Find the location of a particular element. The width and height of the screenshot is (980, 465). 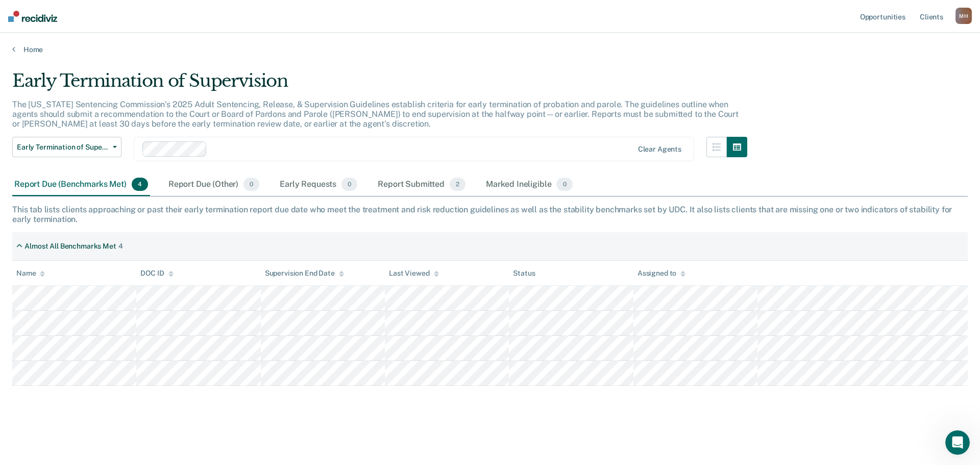

div: M H is located at coordinates (964, 15).